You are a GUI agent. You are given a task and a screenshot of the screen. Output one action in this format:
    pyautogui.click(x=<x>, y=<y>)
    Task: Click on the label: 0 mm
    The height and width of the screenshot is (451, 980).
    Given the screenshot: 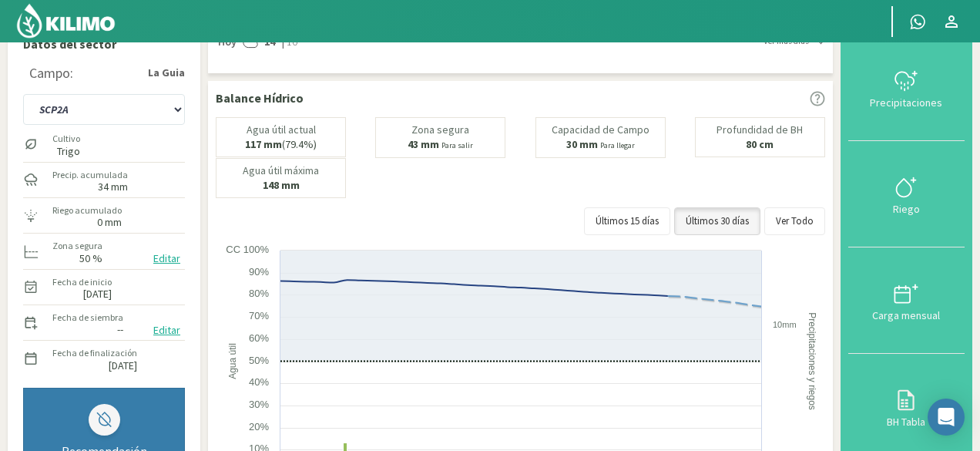 What is the action you would take?
    pyautogui.click(x=109, y=222)
    